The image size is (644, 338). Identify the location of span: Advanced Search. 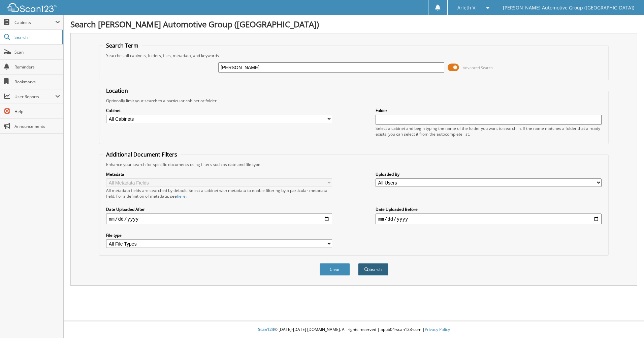
(477, 67).